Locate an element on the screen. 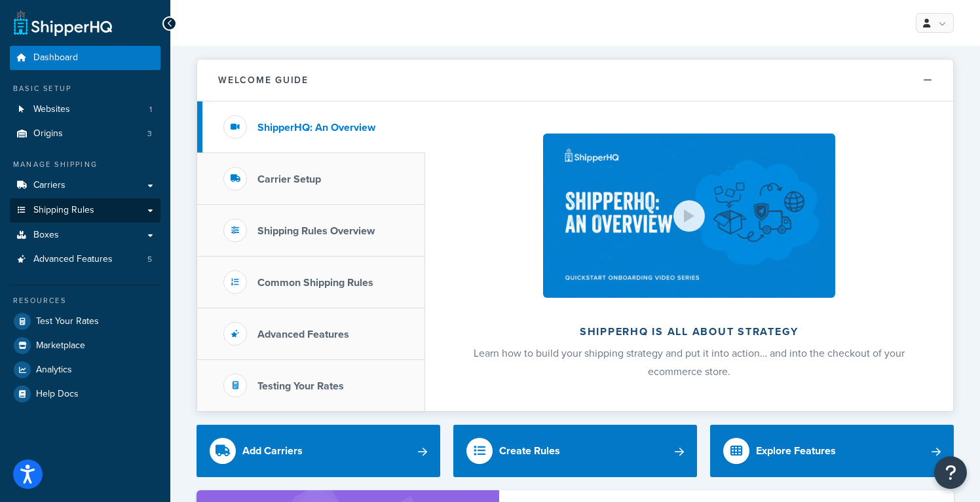 This screenshot has height=502, width=980. a: Carriers is located at coordinates (86, 185).